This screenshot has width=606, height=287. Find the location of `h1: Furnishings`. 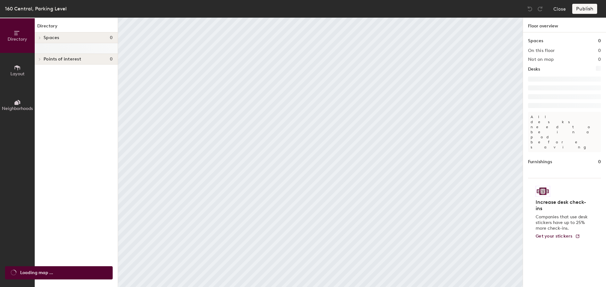

h1: Furnishings is located at coordinates (540, 162).